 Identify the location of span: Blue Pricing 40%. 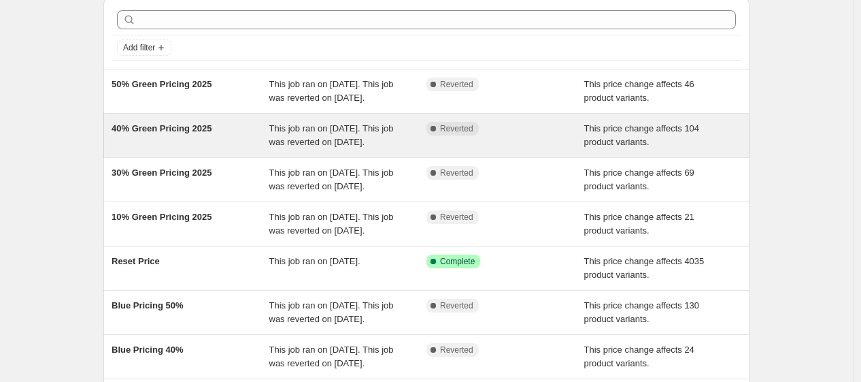
(147, 349).